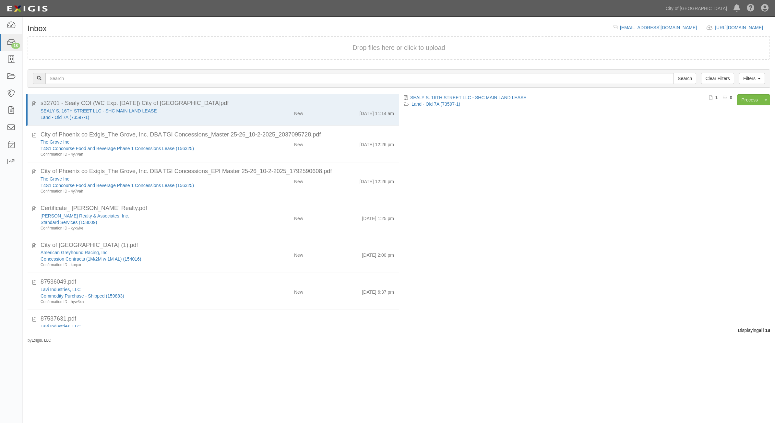 Image resolution: width=775 pixels, height=423 pixels. What do you see at coordinates (764, 330) in the screenshot?
I see `b: all 18` at bounding box center [764, 330].